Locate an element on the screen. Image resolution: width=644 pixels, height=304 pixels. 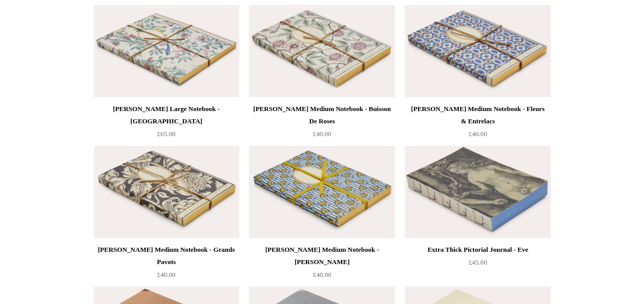
div: Extra Thick Pictorial Journal - Eve is located at coordinates (477, 250).